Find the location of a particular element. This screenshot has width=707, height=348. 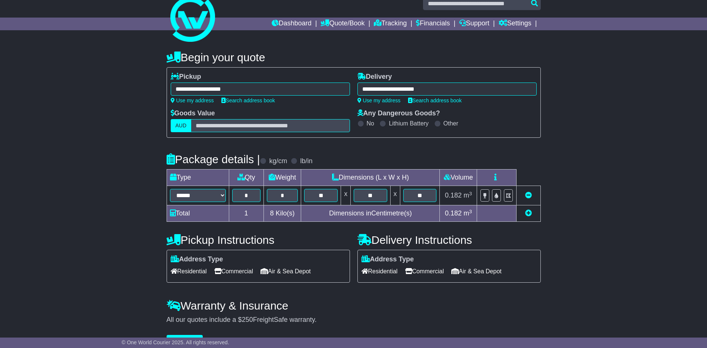

label: Any Dangerous Goods? is located at coordinates (399, 113).